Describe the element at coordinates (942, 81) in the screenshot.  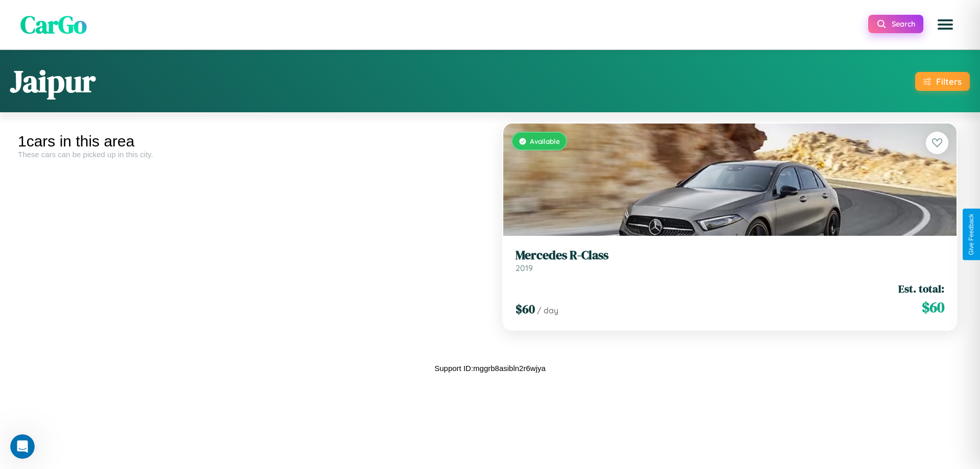
I see `button: Filters` at that location.